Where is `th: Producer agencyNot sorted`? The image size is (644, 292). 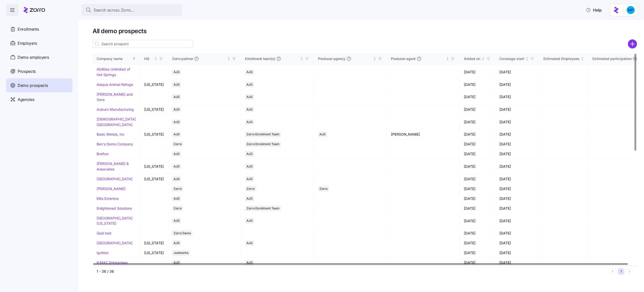
th: Producer agencyNot sorted is located at coordinates (350, 59).